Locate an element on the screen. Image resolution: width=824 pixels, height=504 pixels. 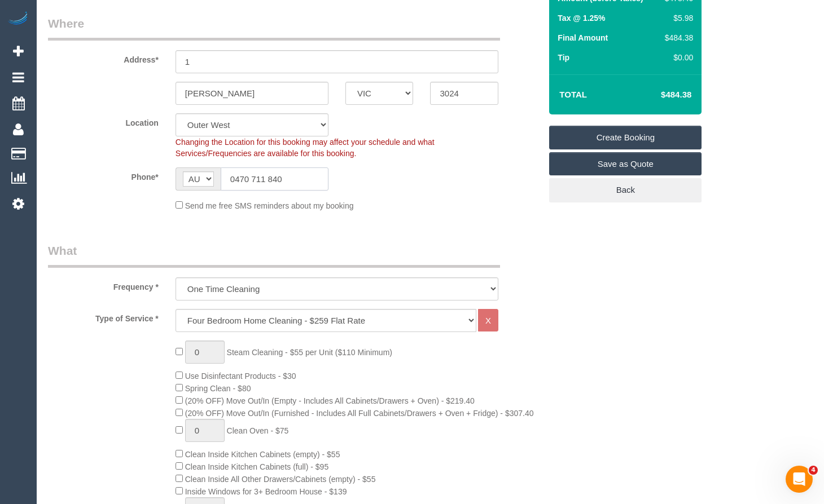
label: Location is located at coordinates (103, 121).